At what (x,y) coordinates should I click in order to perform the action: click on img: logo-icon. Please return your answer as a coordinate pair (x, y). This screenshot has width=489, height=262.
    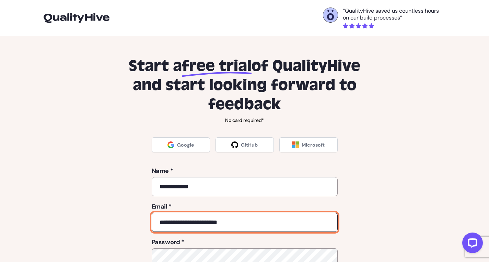
    Looking at the image, I should click on (76, 18).